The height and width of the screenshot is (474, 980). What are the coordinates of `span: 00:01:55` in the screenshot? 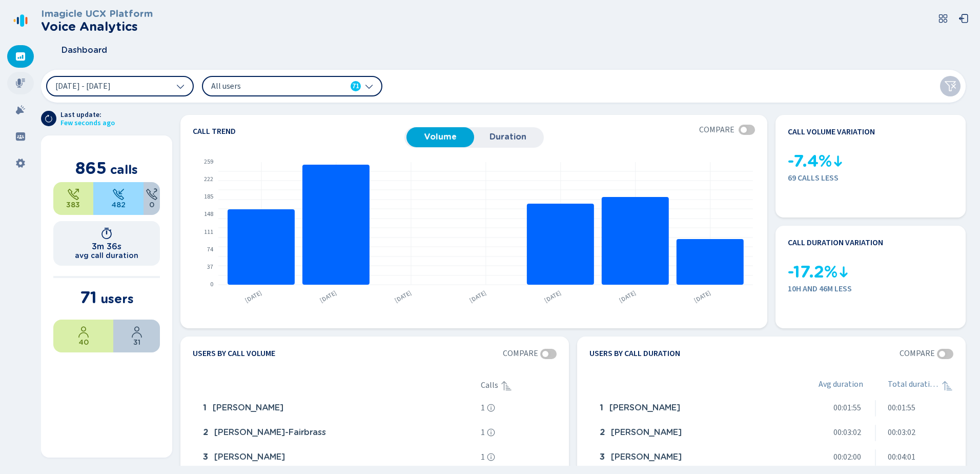 It's located at (902, 407).